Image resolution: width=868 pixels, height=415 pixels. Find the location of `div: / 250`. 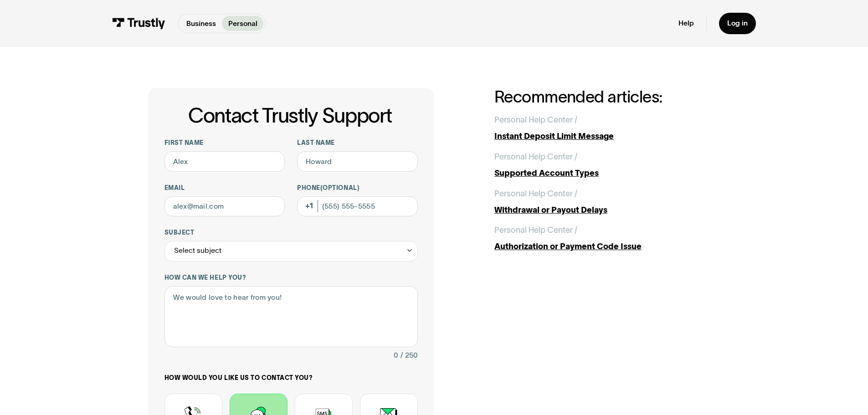

div: / 250 is located at coordinates (409, 355).